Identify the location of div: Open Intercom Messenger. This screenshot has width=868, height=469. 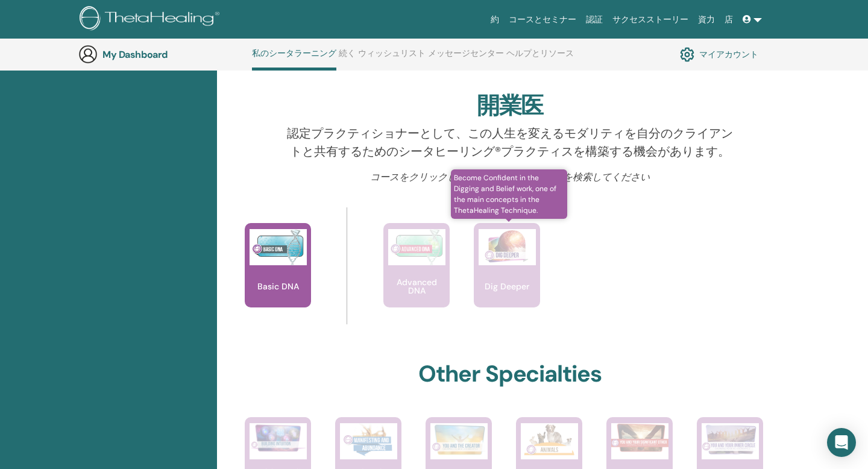
(841, 442).